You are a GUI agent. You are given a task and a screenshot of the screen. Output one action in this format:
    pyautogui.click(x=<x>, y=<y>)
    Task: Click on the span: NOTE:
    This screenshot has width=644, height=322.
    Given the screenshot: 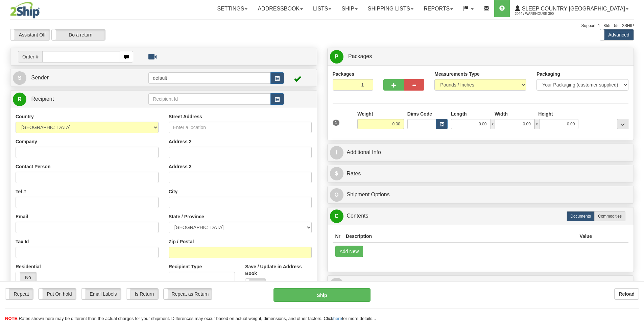 What is the action you would take?
    pyautogui.click(x=12, y=318)
    